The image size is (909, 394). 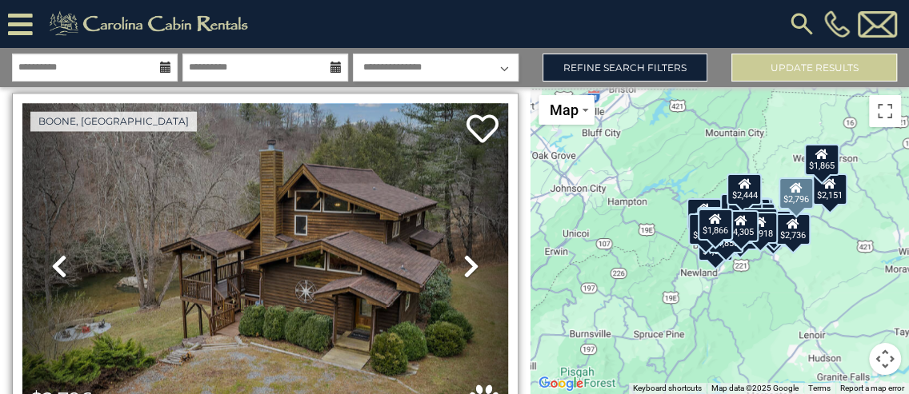 I want to click on a: Terms (opens in new tab), so click(x=819, y=388).